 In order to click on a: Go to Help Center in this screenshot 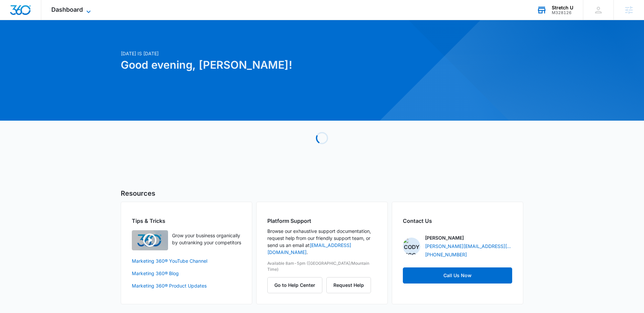, I will do `click(297, 285)`.